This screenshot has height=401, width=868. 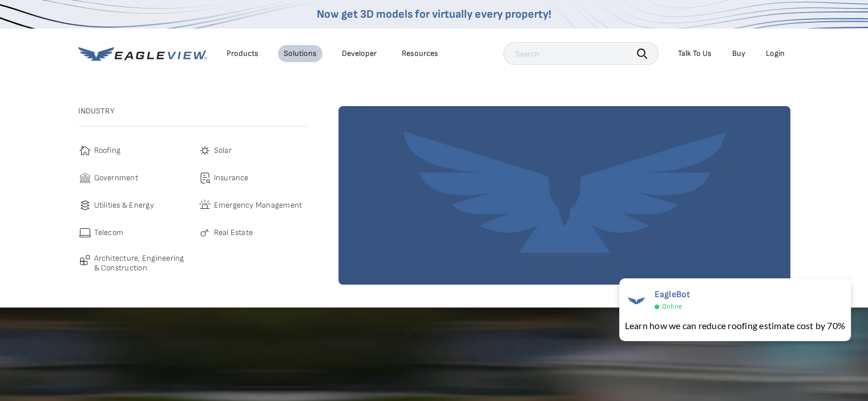 I want to click on span: Government, so click(x=116, y=178).